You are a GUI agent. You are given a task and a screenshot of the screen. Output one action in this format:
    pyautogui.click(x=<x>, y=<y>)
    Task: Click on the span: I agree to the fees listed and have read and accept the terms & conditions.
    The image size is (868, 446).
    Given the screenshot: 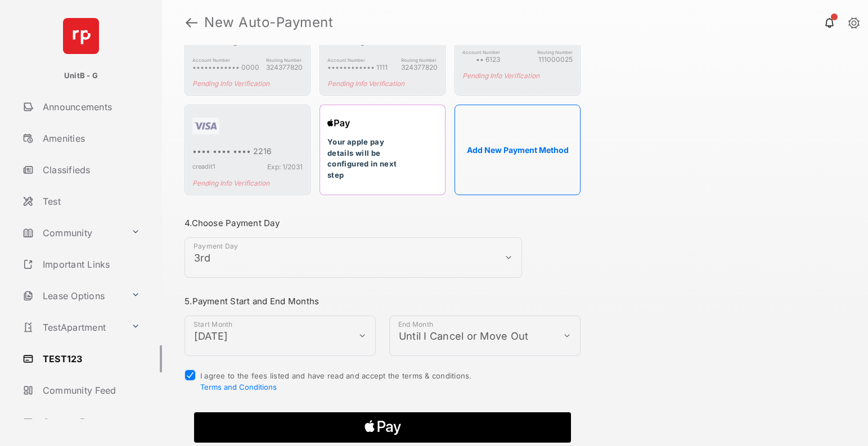 What is the action you would take?
    pyautogui.click(x=336, y=382)
    